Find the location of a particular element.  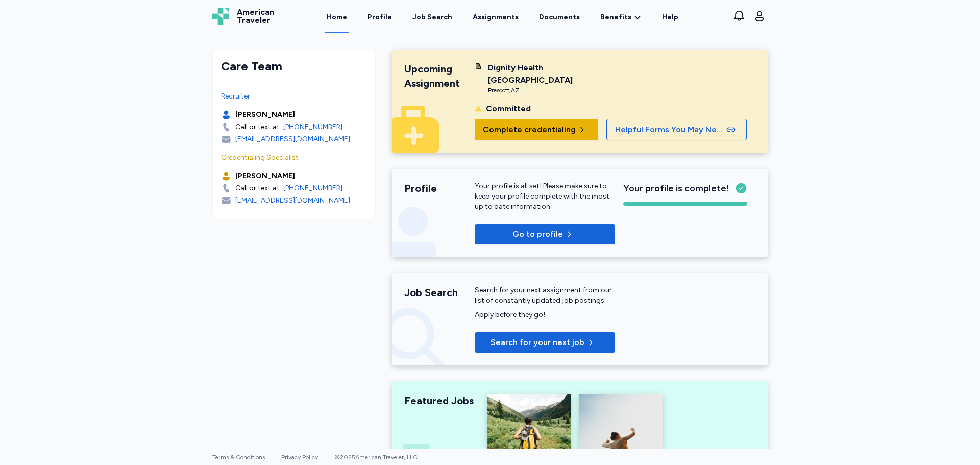

a: Terms & Conditions is located at coordinates (239, 458).